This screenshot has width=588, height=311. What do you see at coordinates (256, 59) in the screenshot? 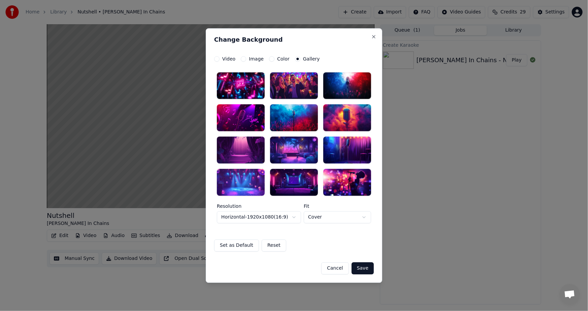
I see `label: Image` at bounding box center [256, 59].